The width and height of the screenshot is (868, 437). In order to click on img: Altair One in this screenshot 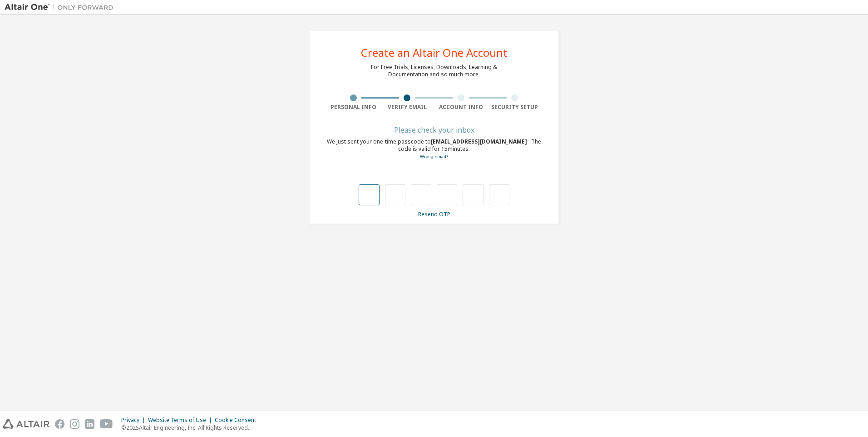, I will do `click(61, 7)`.